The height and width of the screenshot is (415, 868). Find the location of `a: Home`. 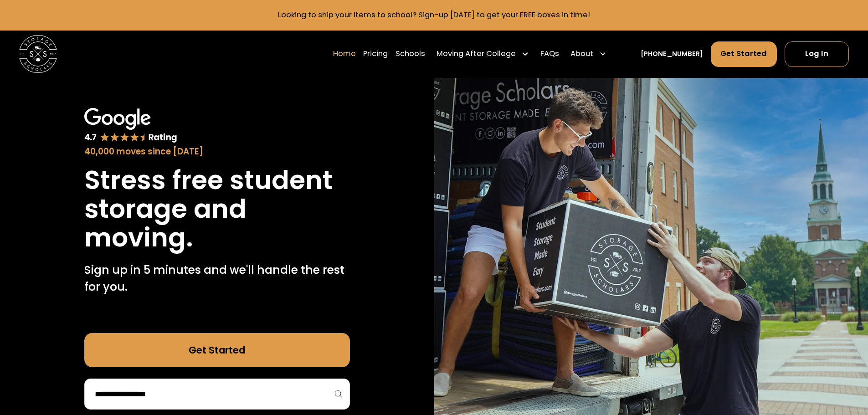

a: Home is located at coordinates (344, 54).